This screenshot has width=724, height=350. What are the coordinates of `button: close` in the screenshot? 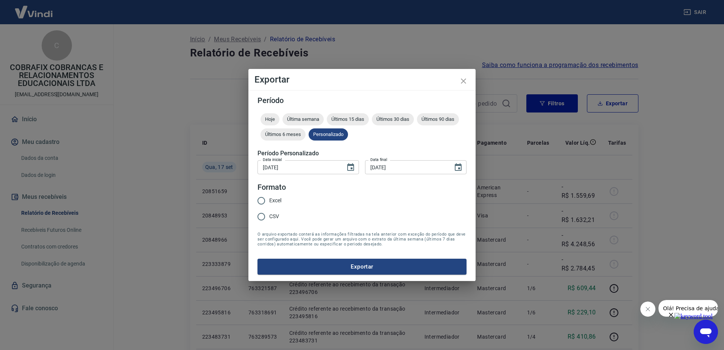 It's located at (463, 81).